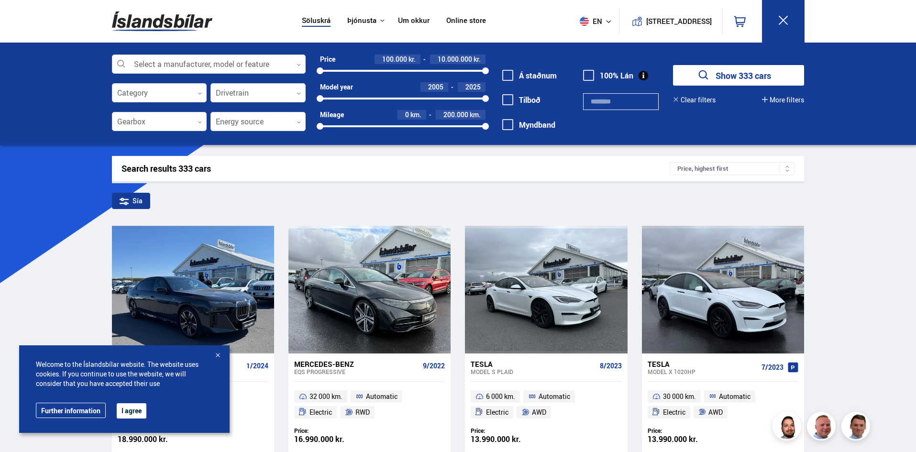 The height and width of the screenshot is (452, 916). I want to click on span: en, so click(588, 21).